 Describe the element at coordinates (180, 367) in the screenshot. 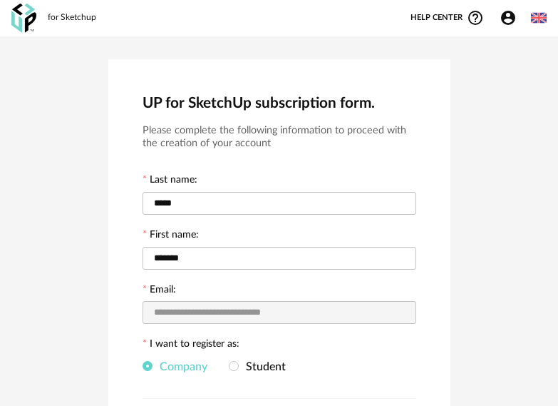

I see `span: Company` at that location.